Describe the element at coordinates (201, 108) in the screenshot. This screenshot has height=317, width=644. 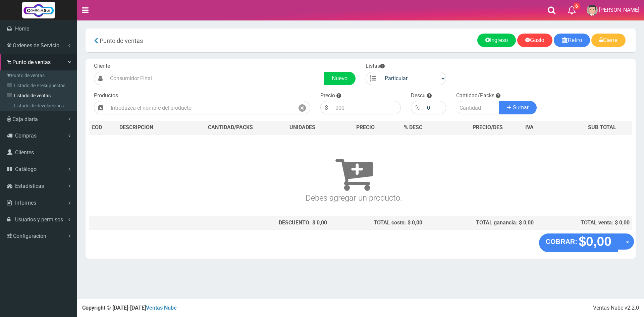
I see `input: Introduzca el nombre del producto` at that location.